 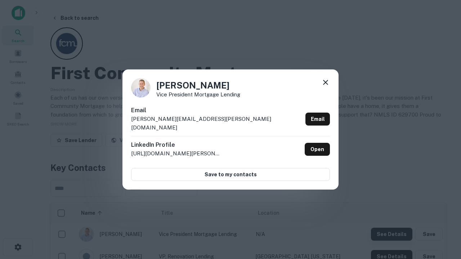 What do you see at coordinates (141, 88) in the screenshot?
I see `img: 1520878720083` at bounding box center [141, 88].